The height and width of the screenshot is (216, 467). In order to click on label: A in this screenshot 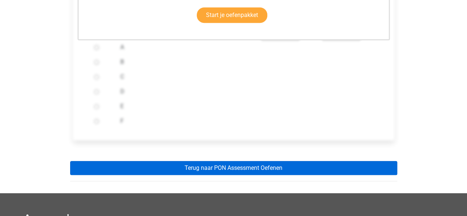, I will do `click(246, 47)`.